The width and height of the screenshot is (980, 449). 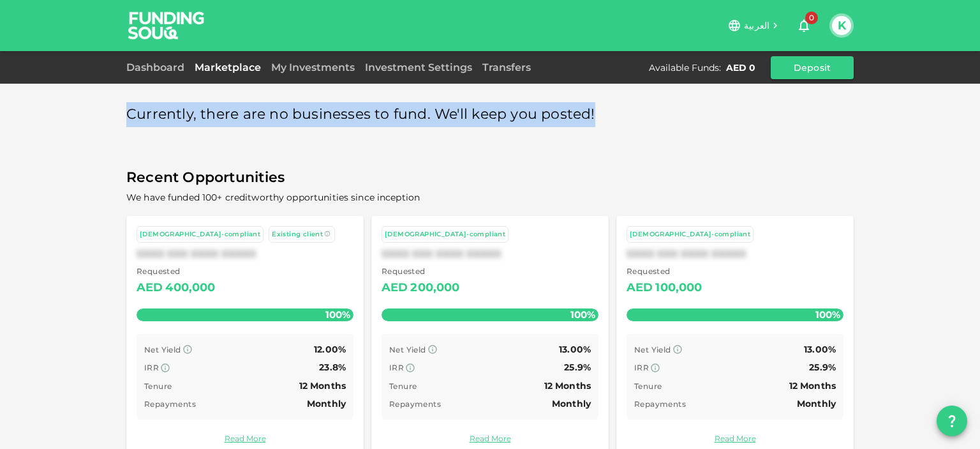 What do you see at coordinates (273, 197) in the screenshot?
I see `span: We have funded 100+ creditworthy opportunities since inception` at bounding box center [273, 197].